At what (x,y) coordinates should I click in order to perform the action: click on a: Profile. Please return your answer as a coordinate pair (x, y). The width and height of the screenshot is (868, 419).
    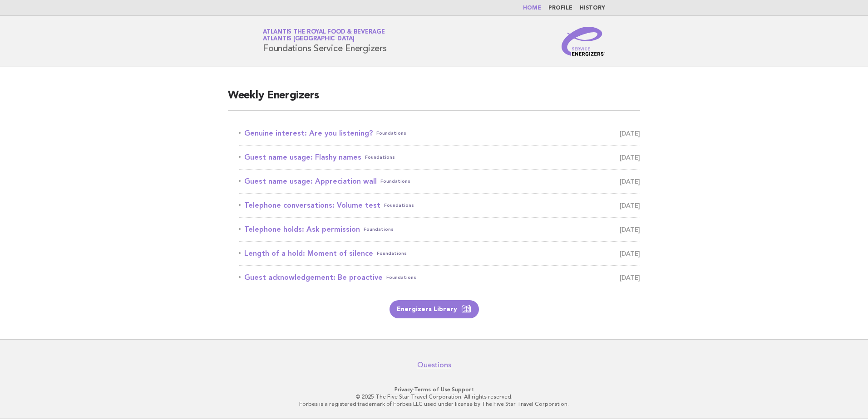
    Looking at the image, I should click on (560, 8).